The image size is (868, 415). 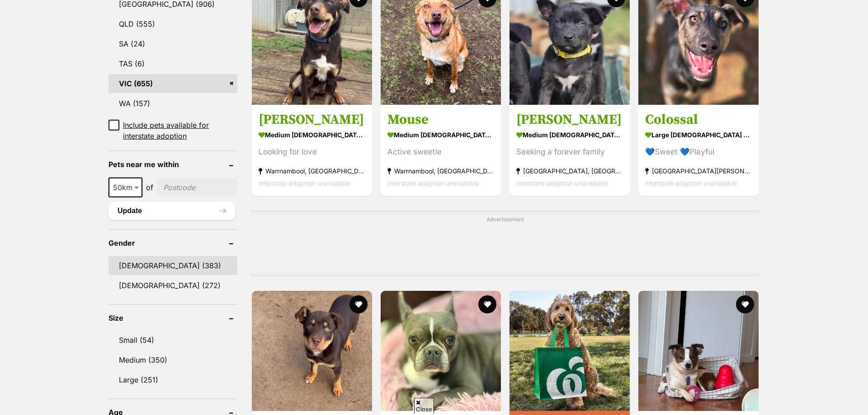 What do you see at coordinates (173, 64) in the screenshot?
I see `a: TAS (6)` at bounding box center [173, 64].